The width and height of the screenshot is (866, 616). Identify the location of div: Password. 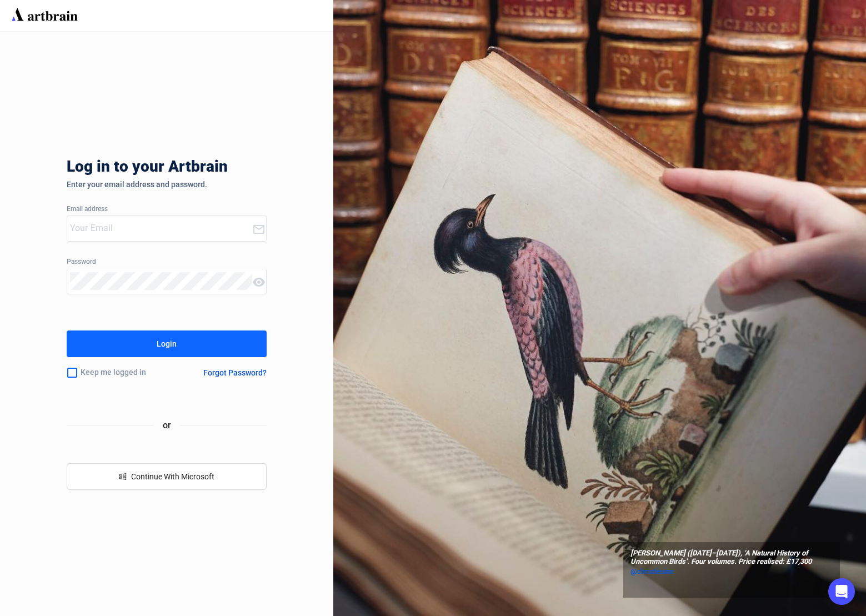
(167, 262).